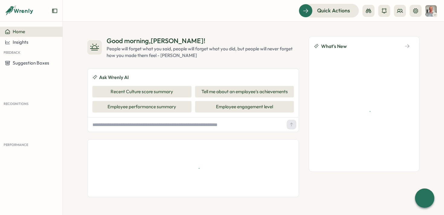 This screenshot has width=444, height=215. I want to click on img: Philipp Eberhardt, so click(431, 11).